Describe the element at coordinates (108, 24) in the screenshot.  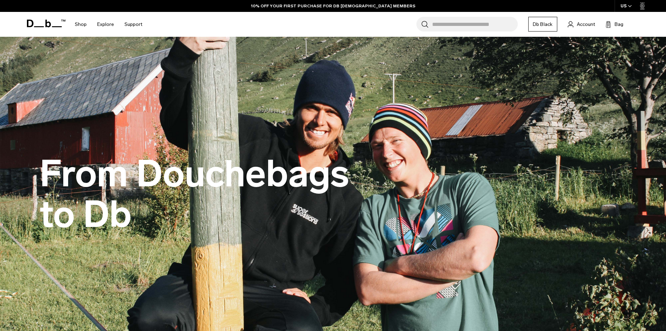
I see `nav: Main Navigation` at that location.